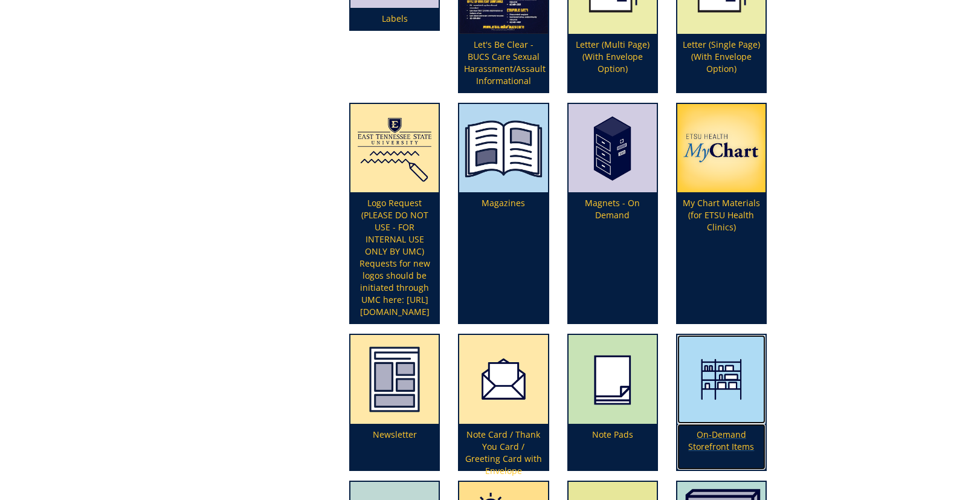 Image resolution: width=980 pixels, height=500 pixels. I want to click on a: On-Demand Storefront Items, so click(721, 402).